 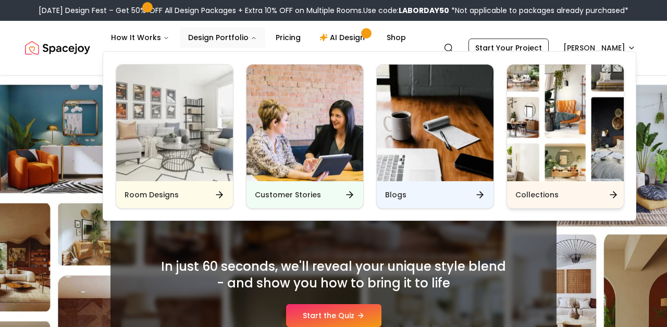 What do you see at coordinates (566, 123) in the screenshot?
I see `img: Collections` at bounding box center [566, 123].